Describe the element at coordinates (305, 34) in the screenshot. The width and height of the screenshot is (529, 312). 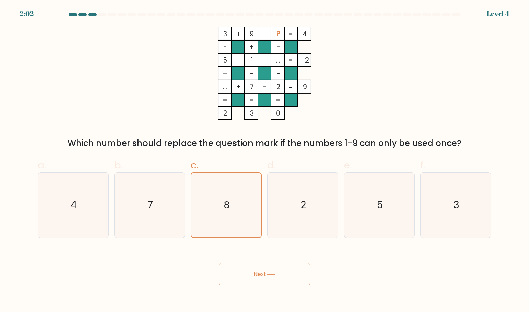
I see `tspan: 4` at that location.